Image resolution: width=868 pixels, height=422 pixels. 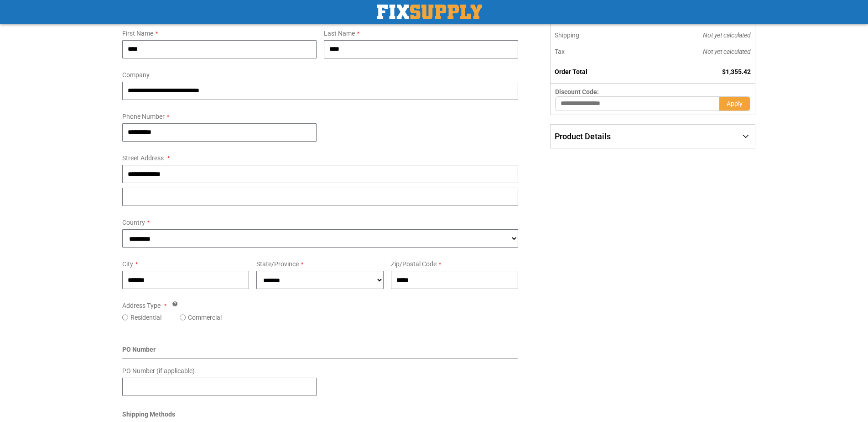 What do you see at coordinates (134, 222) in the screenshot?
I see `span: Country` at bounding box center [134, 222].